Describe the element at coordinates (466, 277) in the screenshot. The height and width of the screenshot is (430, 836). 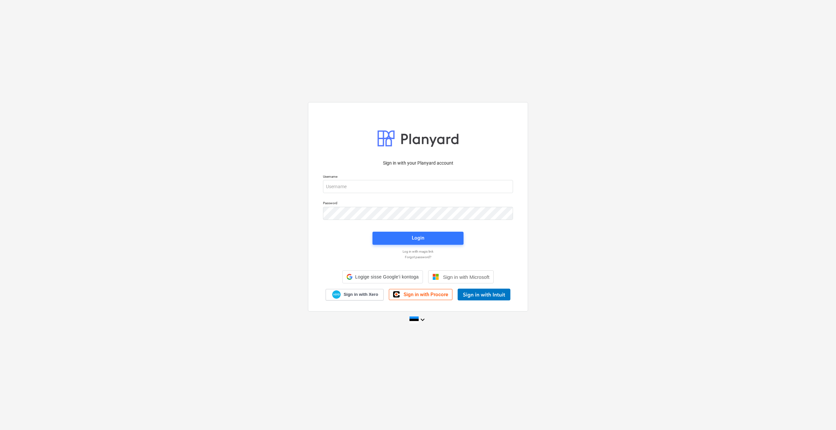
I see `span: Sign in with Microsoft` at that location.